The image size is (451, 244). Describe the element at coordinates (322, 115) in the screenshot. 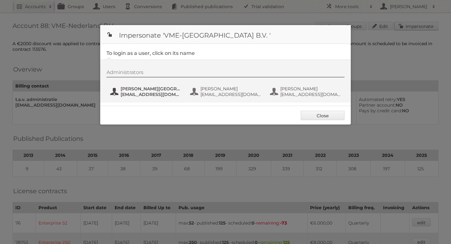

I see `a: Close` at that location.